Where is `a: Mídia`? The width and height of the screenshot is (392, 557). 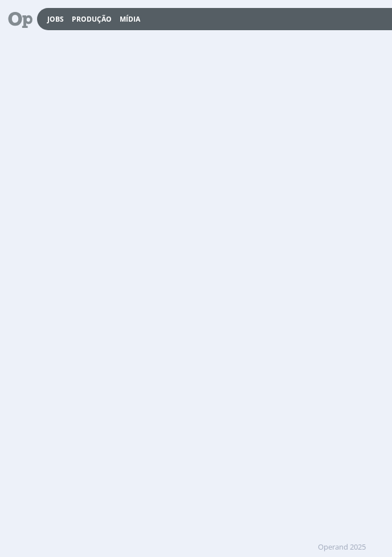 a: Mídia is located at coordinates (130, 19).